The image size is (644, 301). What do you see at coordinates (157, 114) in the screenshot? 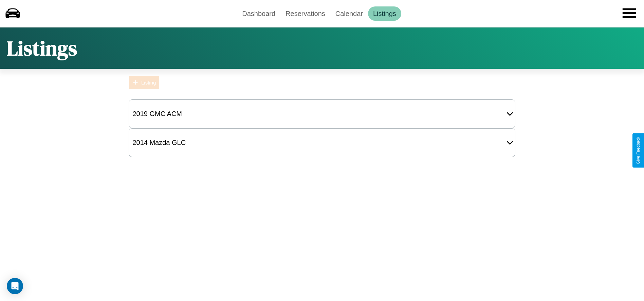
I see `div: 2019 GMC ACM` at bounding box center [157, 114].